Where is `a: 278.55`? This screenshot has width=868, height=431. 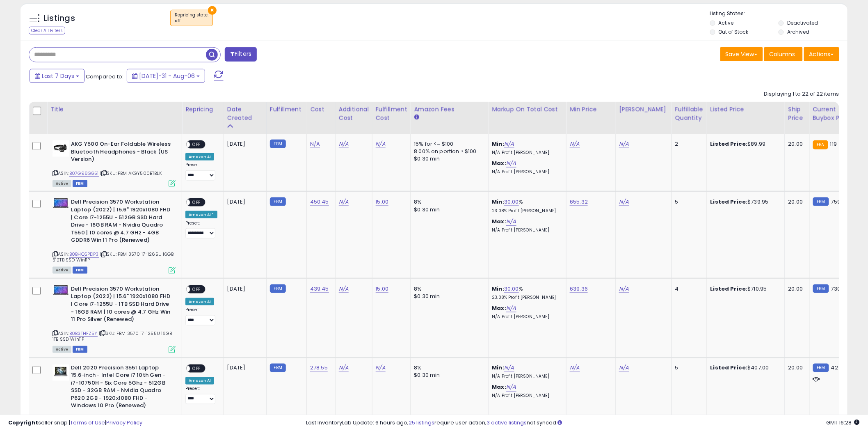 a: 278.55 is located at coordinates (319, 368).